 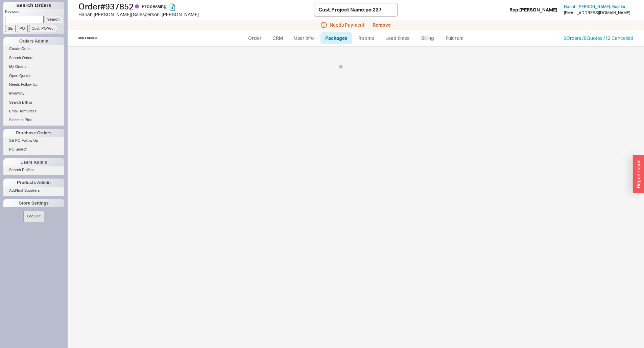 What do you see at coordinates (382, 25) in the screenshot?
I see `button: Remove` at bounding box center [382, 25].